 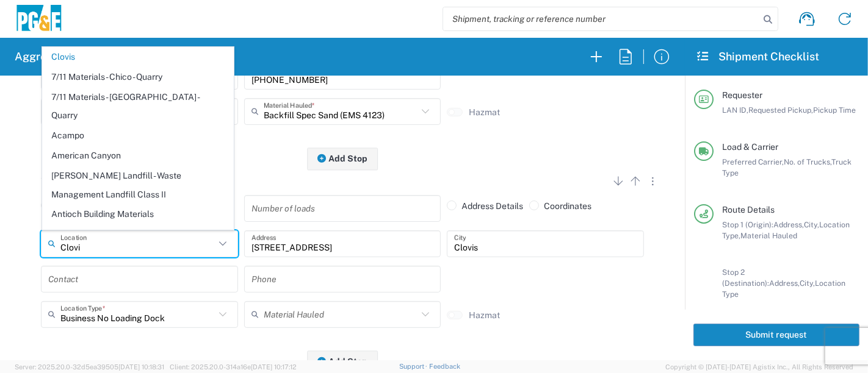 What do you see at coordinates (753, 162) in the screenshot?
I see `span: Preferred Carrier,` at bounding box center [753, 162].